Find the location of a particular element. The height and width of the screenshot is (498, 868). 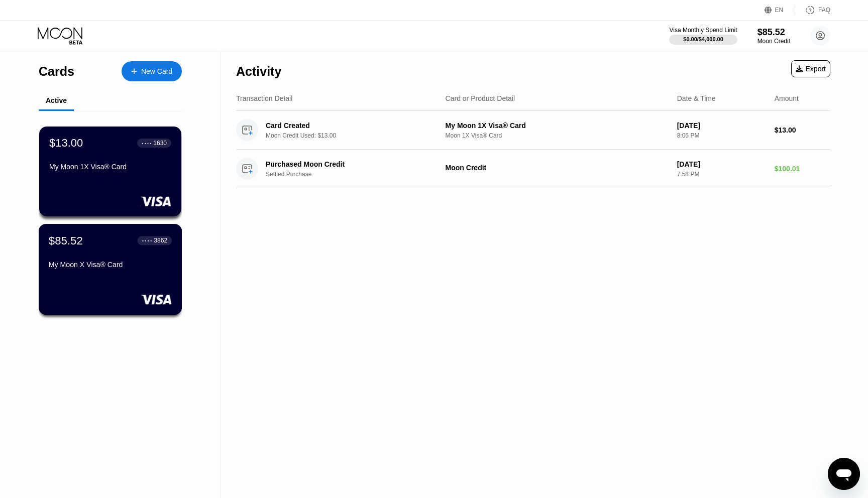

div: 8:06 PM is located at coordinates (721, 135).